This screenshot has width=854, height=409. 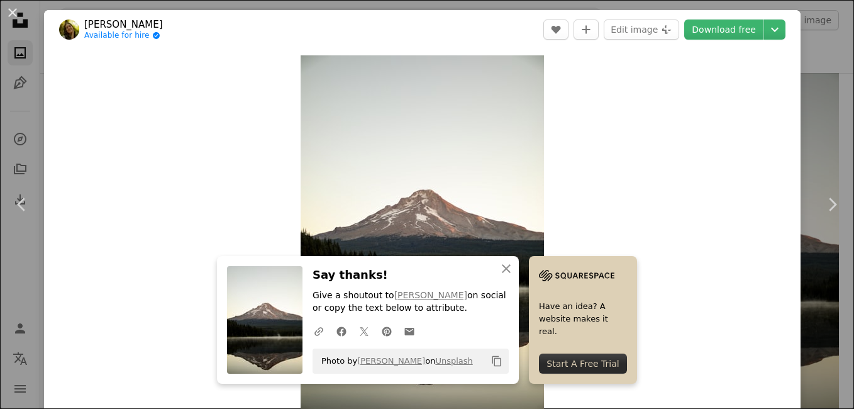 What do you see at coordinates (410, 275) in the screenshot?
I see `h3: Say thanks!` at bounding box center [410, 275].